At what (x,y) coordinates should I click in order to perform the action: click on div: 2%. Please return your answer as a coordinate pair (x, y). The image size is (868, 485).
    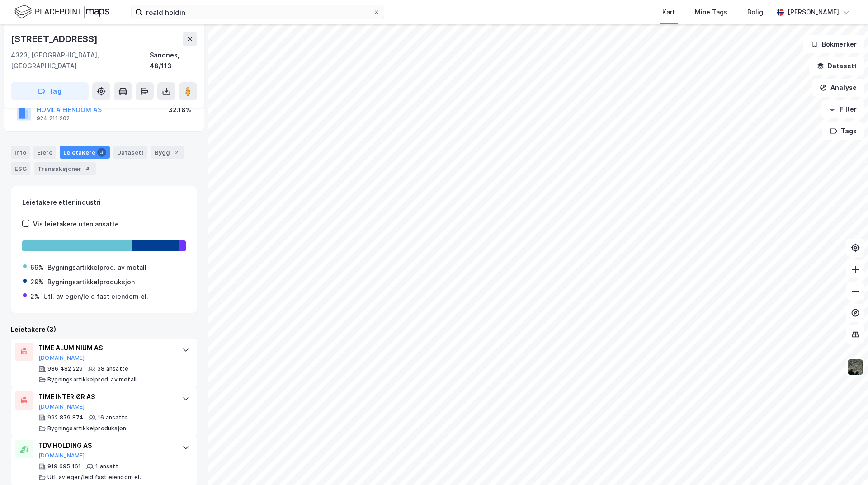
    Looking at the image, I should click on (35, 297).